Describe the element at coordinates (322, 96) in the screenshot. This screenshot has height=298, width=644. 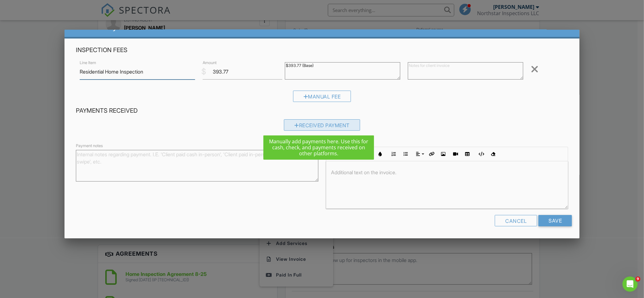
I see `div: Manual Fee` at that location.